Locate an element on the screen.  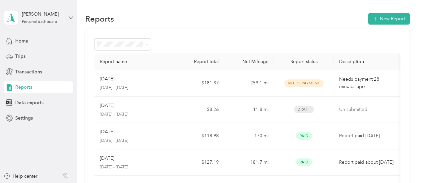
div: Report status is located at coordinates (304, 61).